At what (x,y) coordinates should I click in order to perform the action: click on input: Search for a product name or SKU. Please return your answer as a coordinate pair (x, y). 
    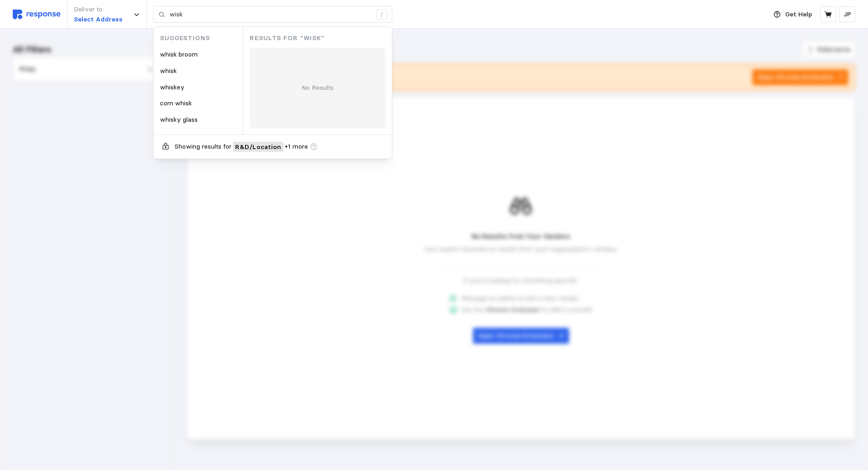
    Looking at the image, I should click on (270, 15).